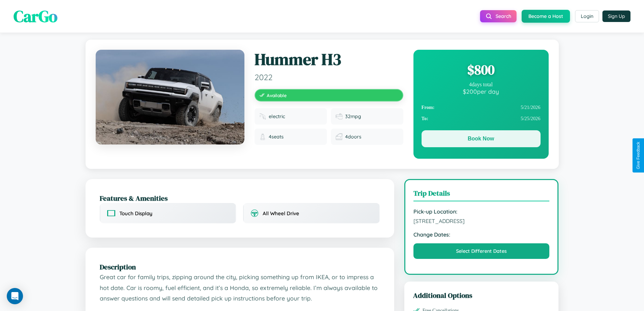 The height and width of the screenshot is (311, 644). I want to click on div: $ 200 per day, so click(481, 91).